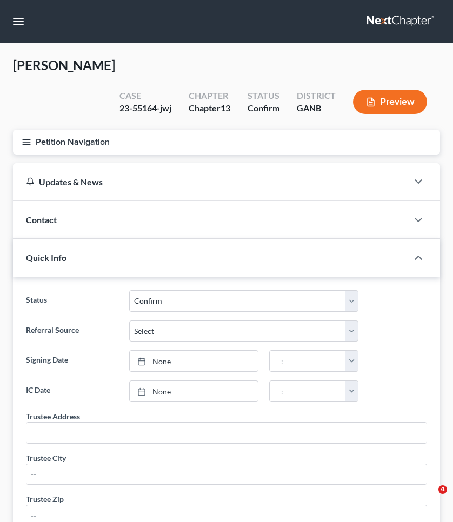 The image size is (453, 522). I want to click on div: Case, so click(145, 96).